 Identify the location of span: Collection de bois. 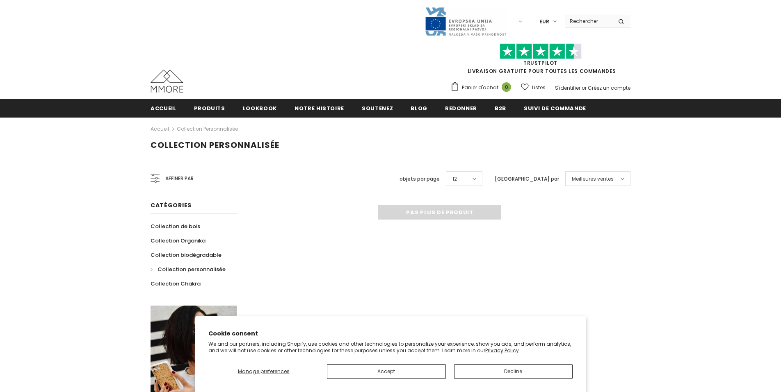
(175, 226).